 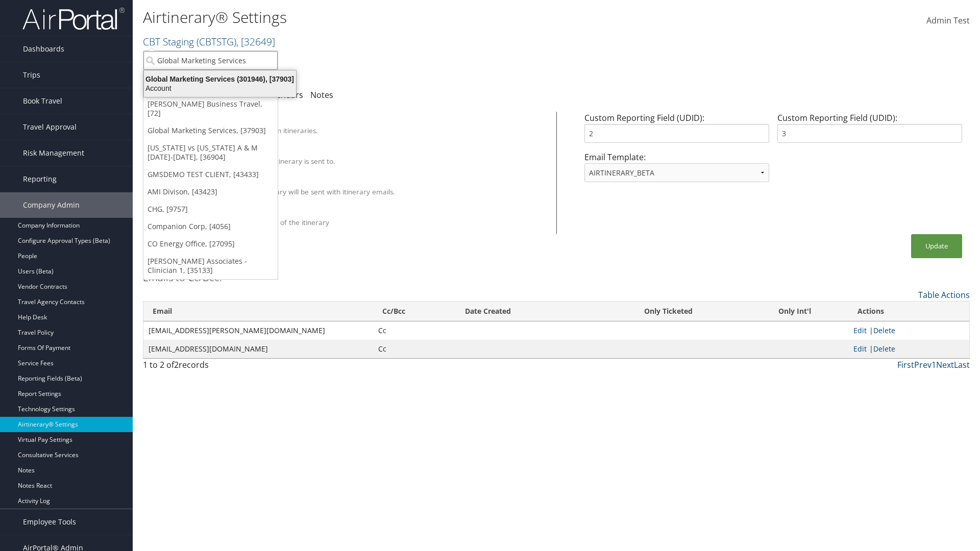 I want to click on input: Search Accounts, so click(x=211, y=61).